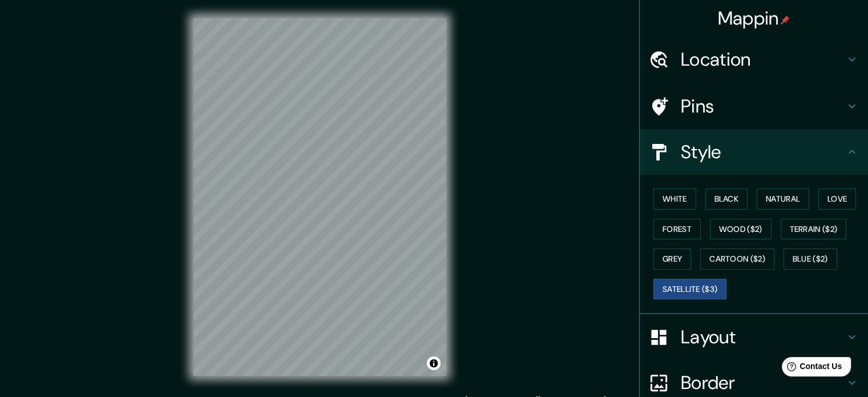 This screenshot has width=868, height=397. I want to click on span: Contact Us, so click(54, 13).